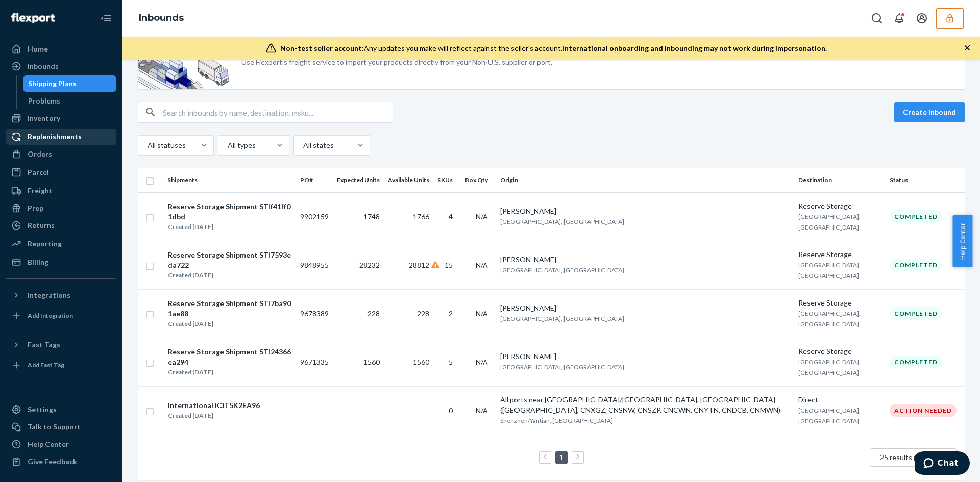  Describe the element at coordinates (303, 145) in the screenshot. I see `input: All states` at that location.